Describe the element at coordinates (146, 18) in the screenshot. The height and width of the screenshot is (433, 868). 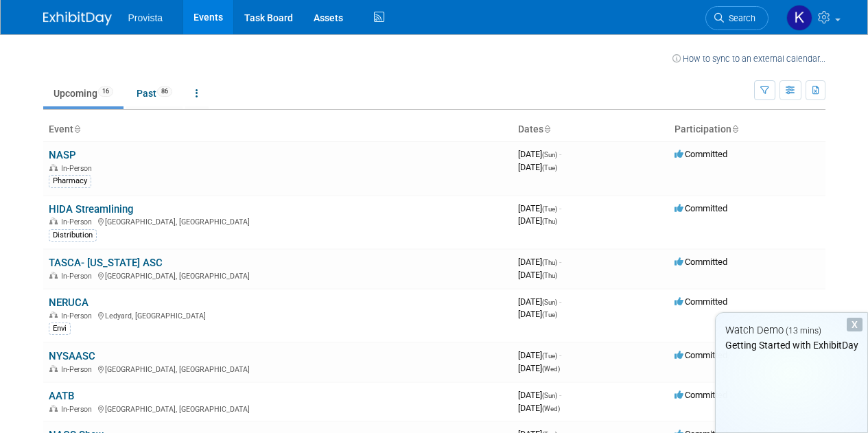
I see `span: Provista` at that location.